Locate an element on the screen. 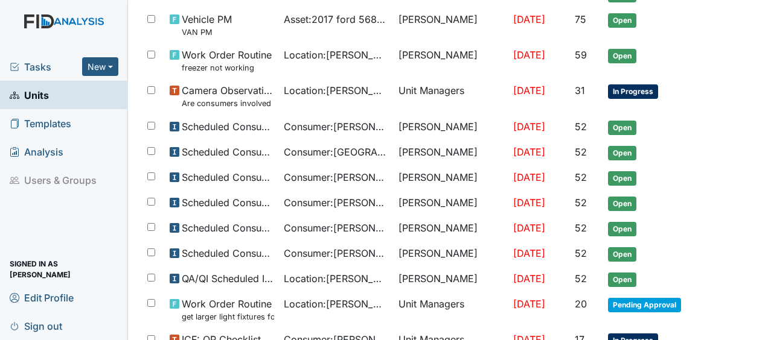 This screenshot has height=340, width=768. span: Templates is located at coordinates (40, 123).